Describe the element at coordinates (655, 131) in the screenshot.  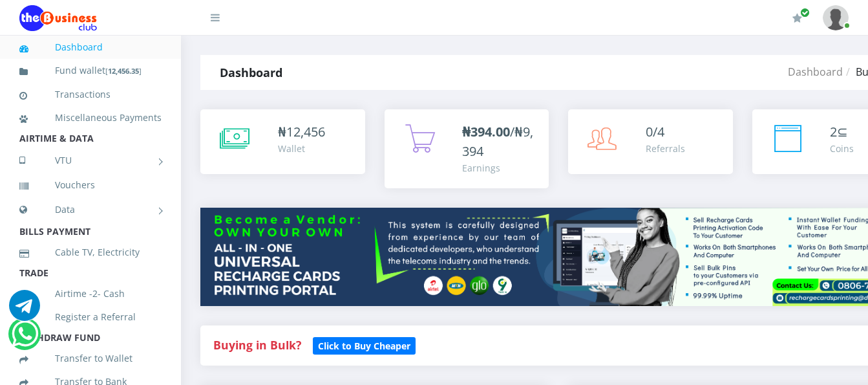
I see `span: 0/4` at that location.